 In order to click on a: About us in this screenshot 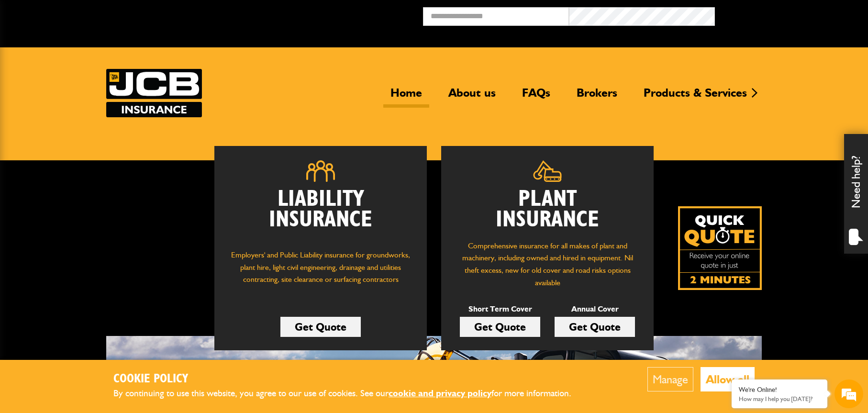, I will do `click(472, 97)`.